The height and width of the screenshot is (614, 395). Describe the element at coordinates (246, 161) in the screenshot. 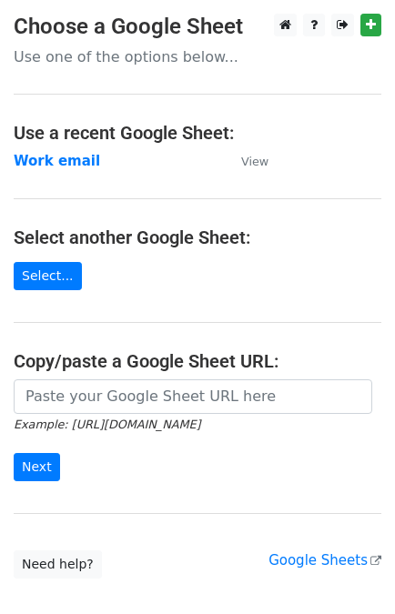

I see `a: View` at that location.